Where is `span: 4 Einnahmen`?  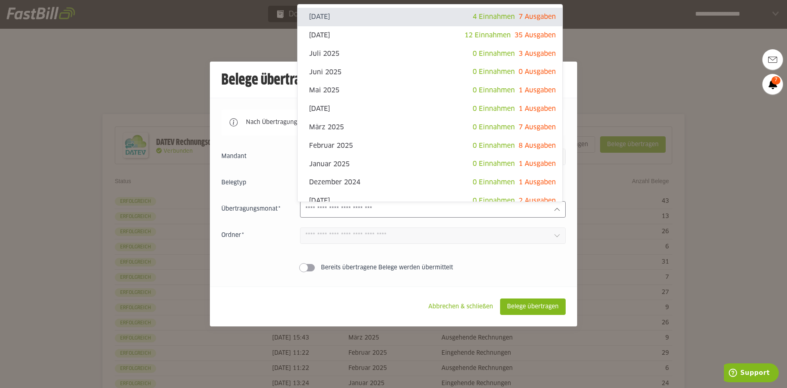
span: 4 Einnahmen is located at coordinates (494, 17).